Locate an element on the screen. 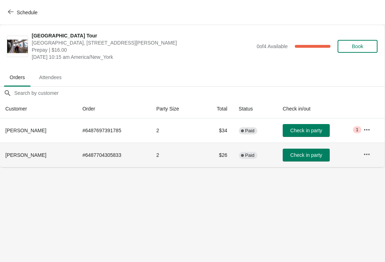 The width and height of the screenshot is (385, 262). span: Schedule is located at coordinates (27, 12).